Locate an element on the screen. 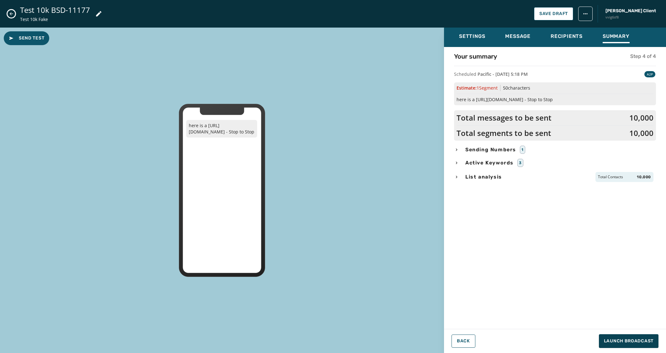 The width and height of the screenshot is (666, 353). span: Settings is located at coordinates (472, 36).